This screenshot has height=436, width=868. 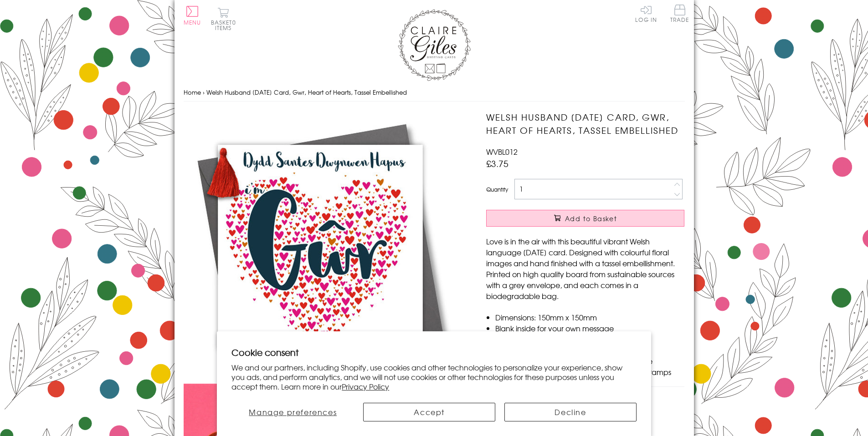 I want to click on img: Welsh Husband Valentine's Day Card, Gwr, Heart of Hearts, Tassel Embellished, so click(x=320, y=247).